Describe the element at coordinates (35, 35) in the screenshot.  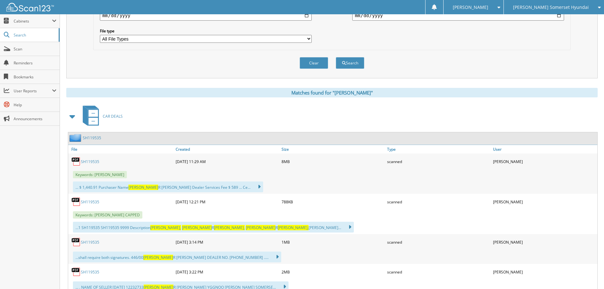
I see `span: Search` at that location.